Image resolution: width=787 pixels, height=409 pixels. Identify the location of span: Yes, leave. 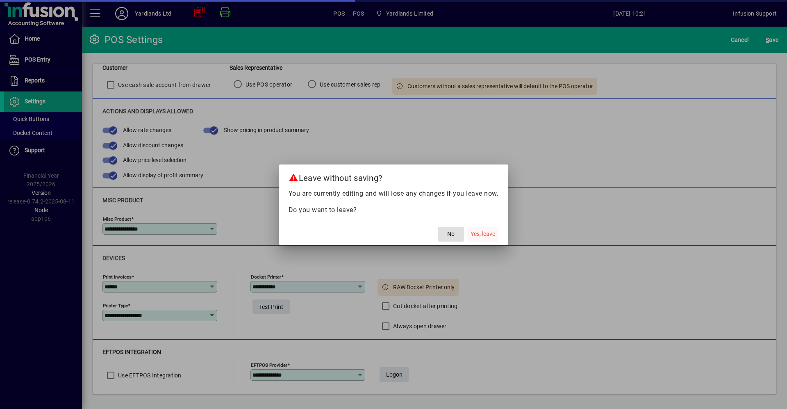
(483, 234).